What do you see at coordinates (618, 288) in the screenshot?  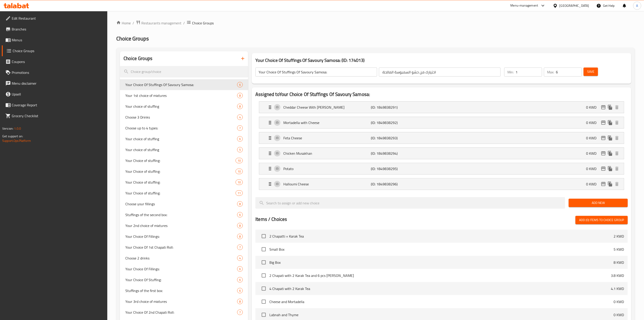 I see `p: 4.1 KWD` at bounding box center [618, 288].